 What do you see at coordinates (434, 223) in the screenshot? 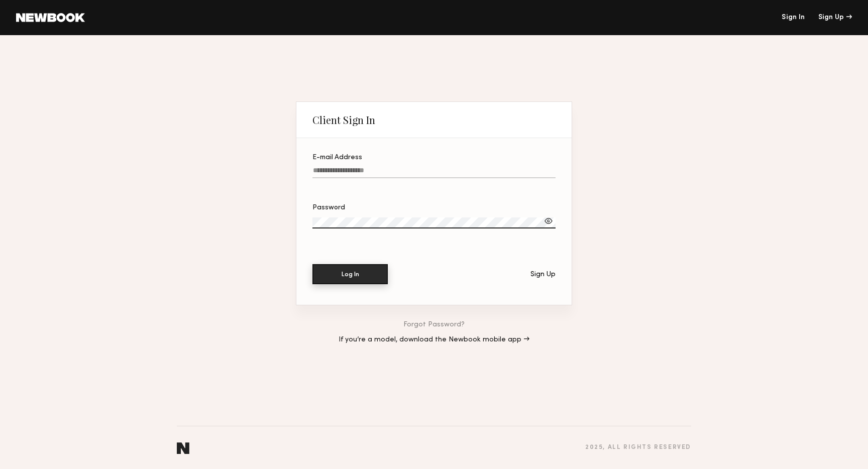
I see `input: Password` at bounding box center [434, 223].